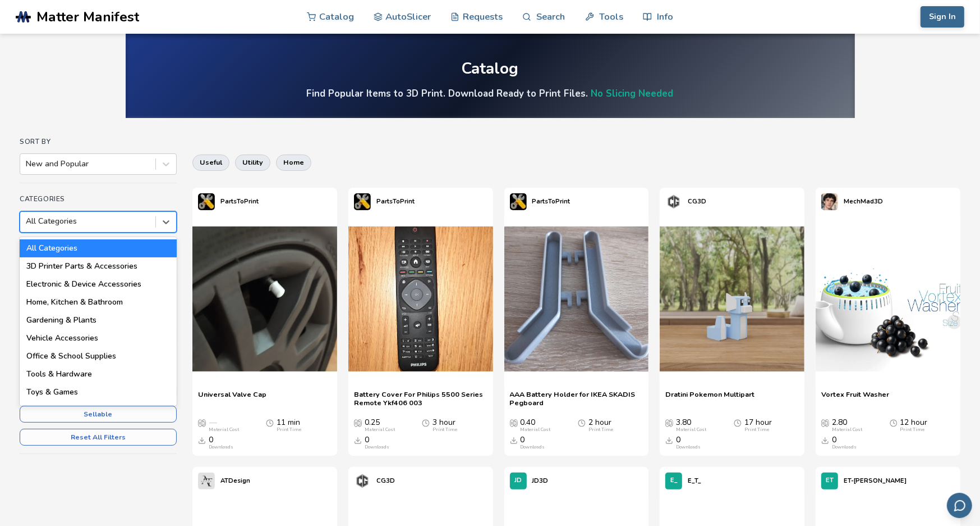 Image resolution: width=980 pixels, height=526 pixels. What do you see at coordinates (674, 480) in the screenshot?
I see `span: E_` at bounding box center [674, 480].